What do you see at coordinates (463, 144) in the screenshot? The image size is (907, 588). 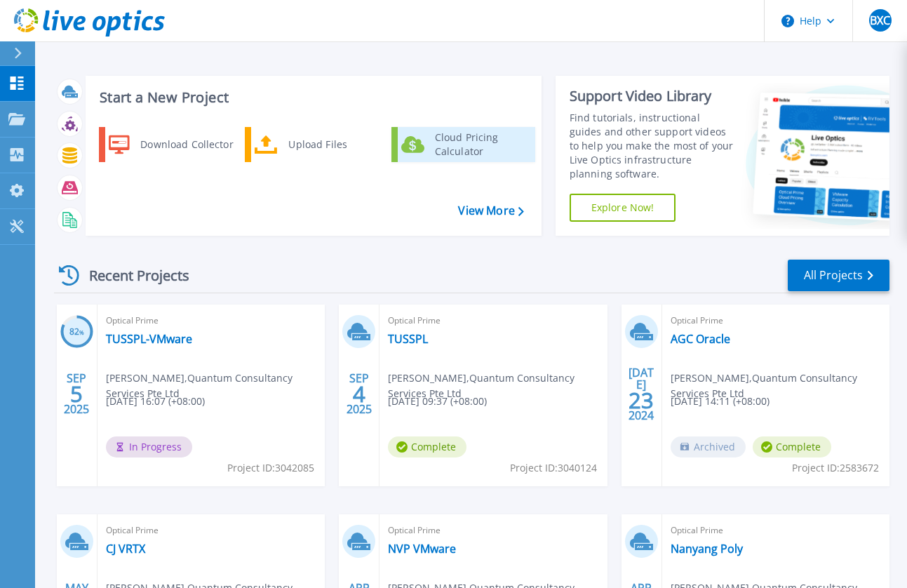 I see `a: Cloud Pricing Calculator` at bounding box center [463, 144].